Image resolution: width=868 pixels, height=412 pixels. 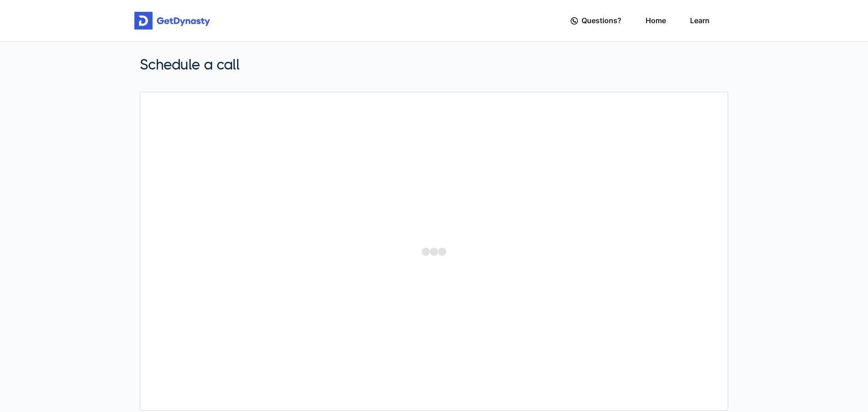 I want to click on span: Schedule a call, so click(x=434, y=65).